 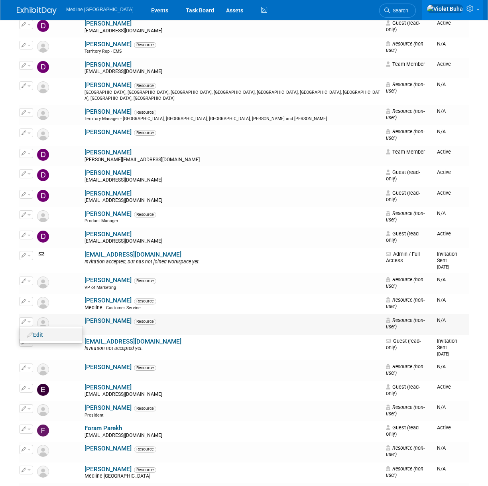 What do you see at coordinates (100, 287) in the screenshot?
I see `span: VP of Marketing` at bounding box center [100, 287].